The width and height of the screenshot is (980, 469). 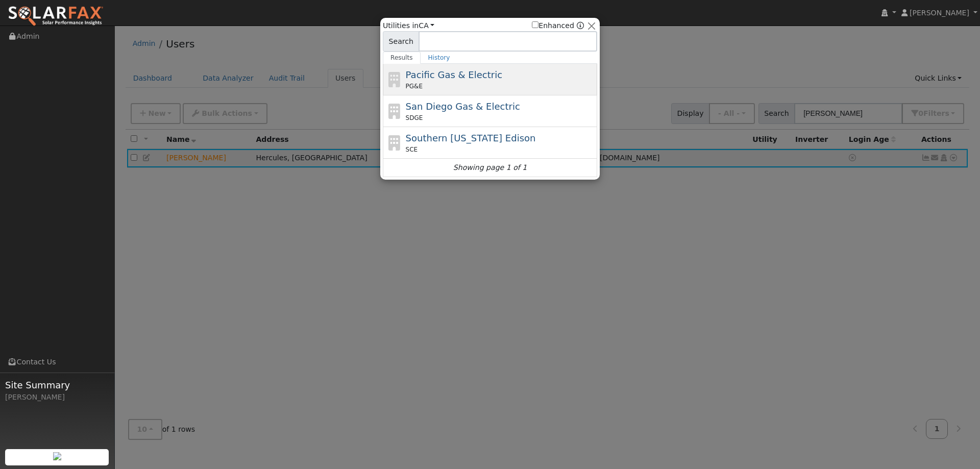 I want to click on i: Showing page 1 of 1, so click(x=490, y=167).